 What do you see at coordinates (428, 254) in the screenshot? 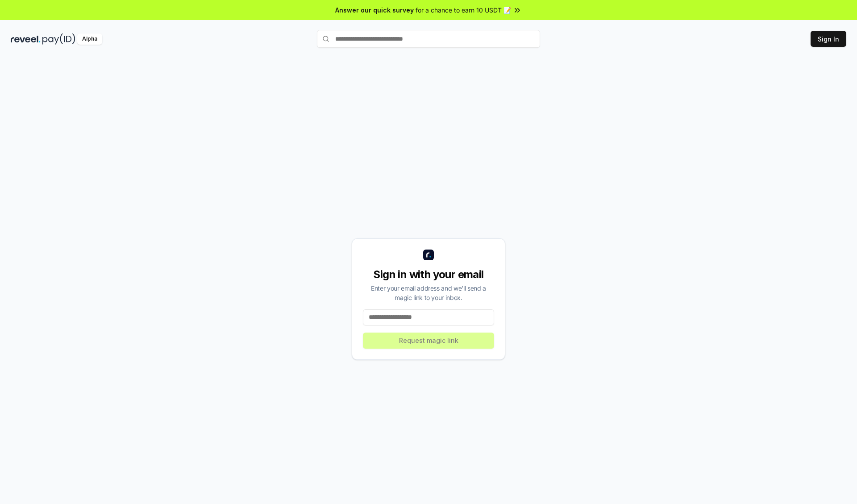
I see `img: logo_small` at bounding box center [428, 254].